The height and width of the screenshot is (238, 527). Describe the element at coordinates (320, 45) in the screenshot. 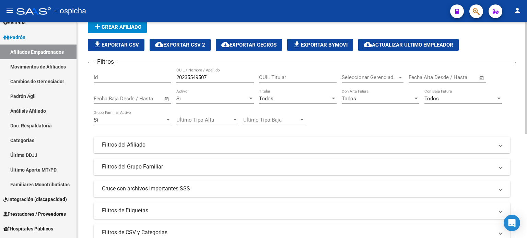

I see `button: Exportar Bymovi` at that location.